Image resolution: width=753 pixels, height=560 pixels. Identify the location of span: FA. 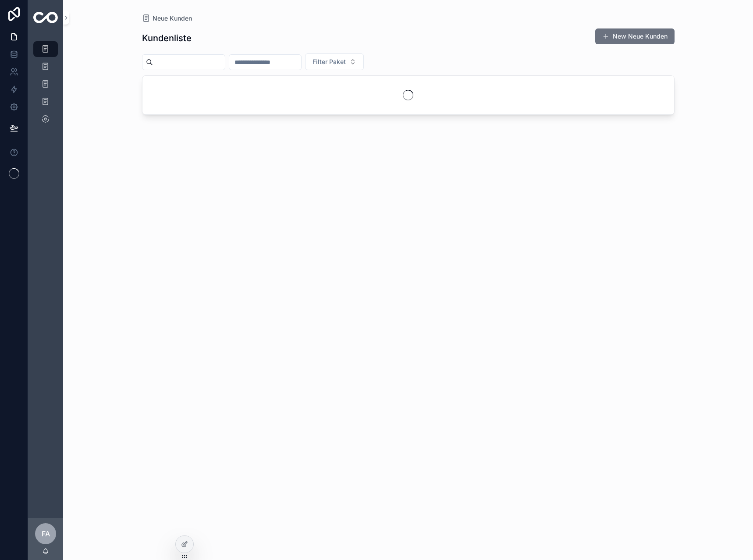
(45, 534).